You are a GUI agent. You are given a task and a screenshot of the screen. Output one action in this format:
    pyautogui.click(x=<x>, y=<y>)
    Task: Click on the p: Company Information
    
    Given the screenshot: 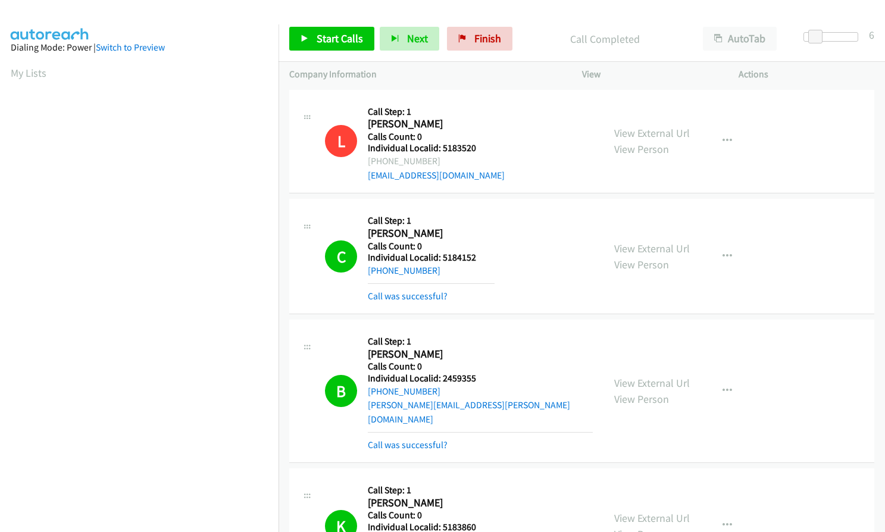 What is the action you would take?
    pyautogui.click(x=425, y=74)
    